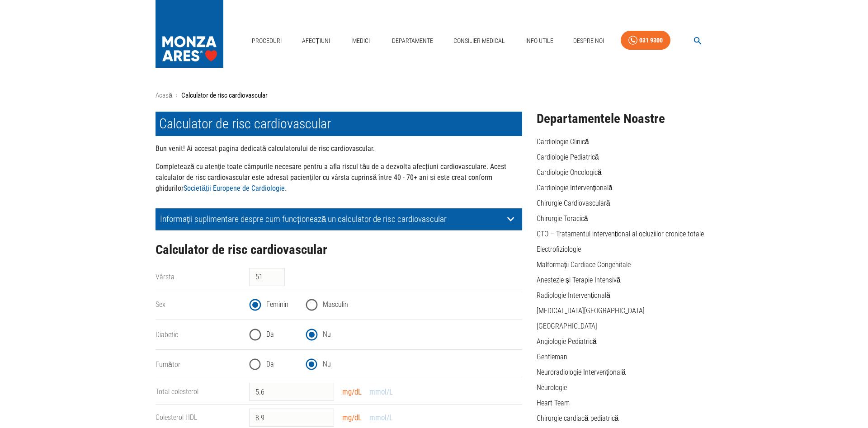 The height and width of the screenshot is (428, 868). What do you see at coordinates (292, 392) in the screenshot?
I see `input: 150 - 200 mg/dL` at bounding box center [292, 392].